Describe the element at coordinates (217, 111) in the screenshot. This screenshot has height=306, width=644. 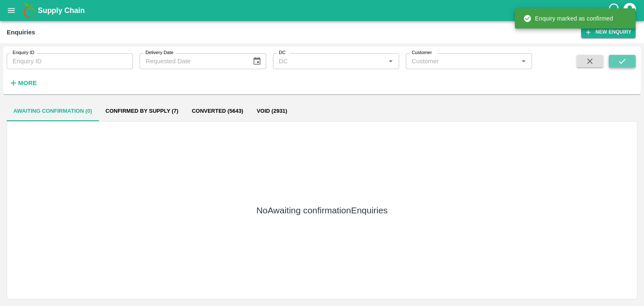
I see `button: Converted (5643)` at that location.